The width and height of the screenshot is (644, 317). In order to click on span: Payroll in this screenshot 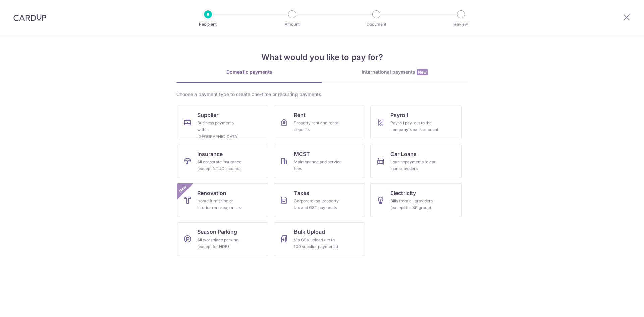, I will do `click(400, 115)`.